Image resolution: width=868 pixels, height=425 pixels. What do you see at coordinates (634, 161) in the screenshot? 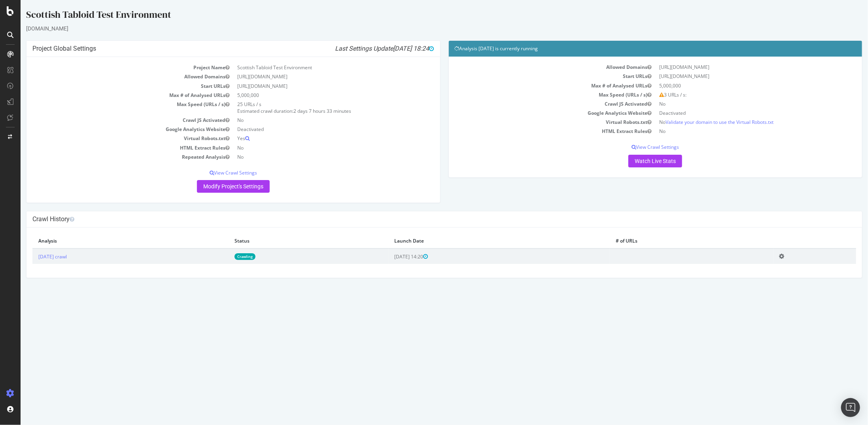
I see `a: Watch Live Stats` at bounding box center [634, 161].